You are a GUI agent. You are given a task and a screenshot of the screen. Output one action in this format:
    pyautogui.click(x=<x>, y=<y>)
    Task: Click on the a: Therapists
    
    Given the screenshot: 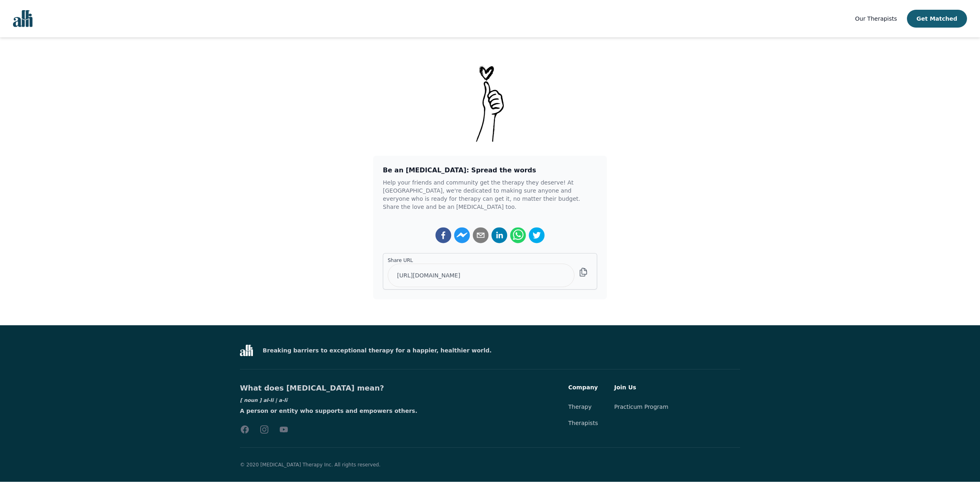 What is the action you would take?
    pyautogui.click(x=583, y=423)
    